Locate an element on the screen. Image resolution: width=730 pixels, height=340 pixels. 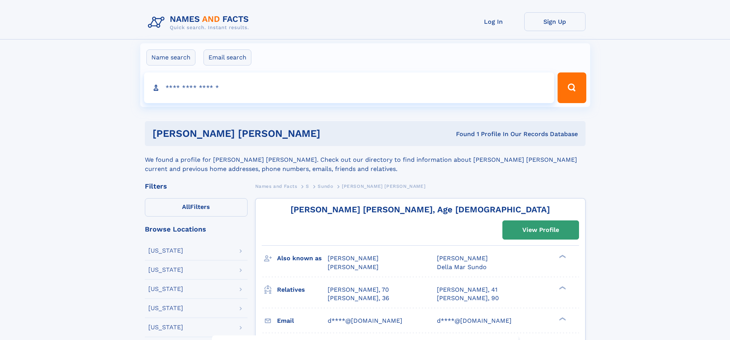
button: Search Button is located at coordinates (572, 88).